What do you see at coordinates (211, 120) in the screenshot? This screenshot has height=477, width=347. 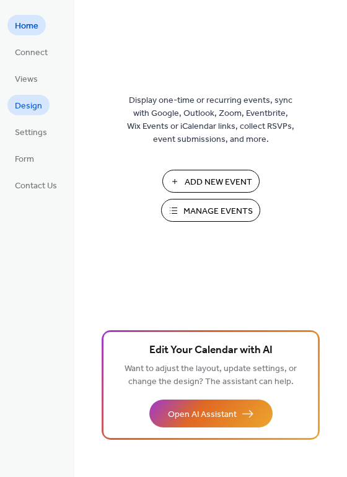 I see `span: Display one-time or recurring events, sync with Google, Outlook, Zoom, Eventbrite, Wix Events or ...` at bounding box center [211, 120].